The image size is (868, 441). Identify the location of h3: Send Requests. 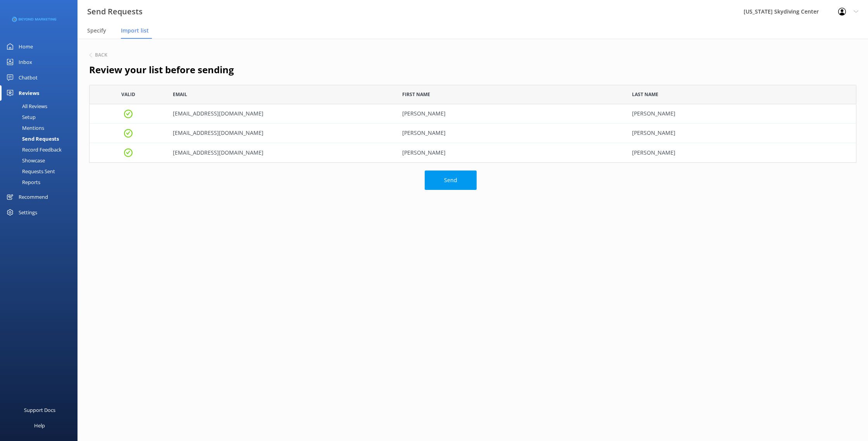
(115, 12).